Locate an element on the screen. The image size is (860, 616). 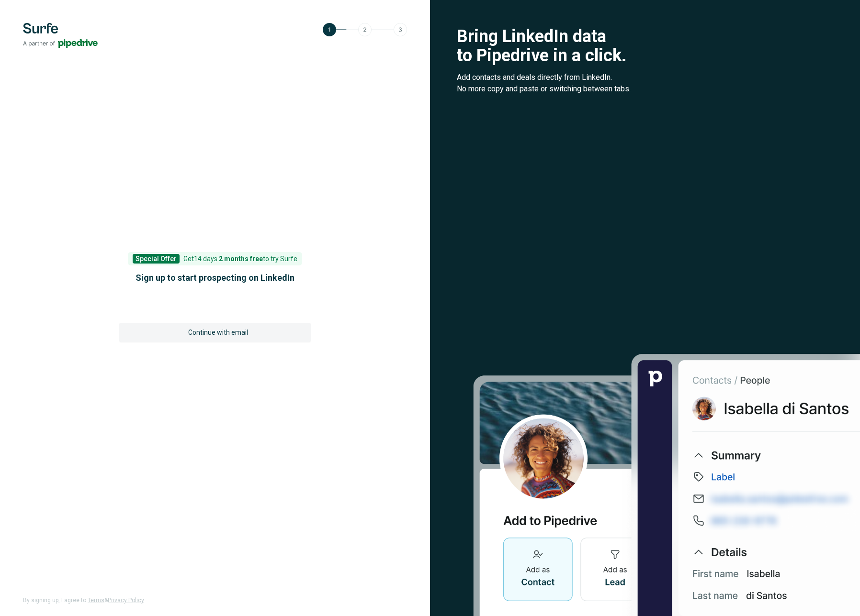
img: Step 1 is located at coordinates (365, 29).